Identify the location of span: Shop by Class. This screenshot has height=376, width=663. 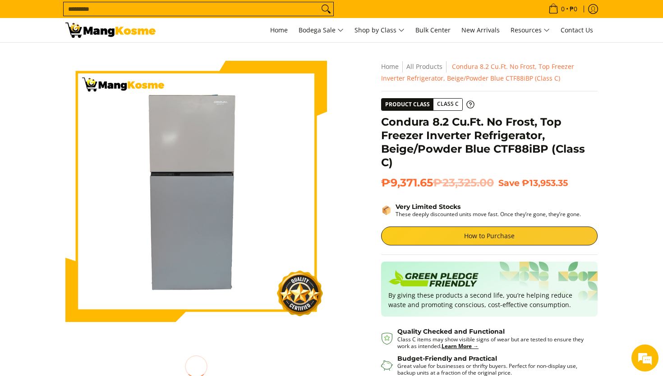
(379, 30).